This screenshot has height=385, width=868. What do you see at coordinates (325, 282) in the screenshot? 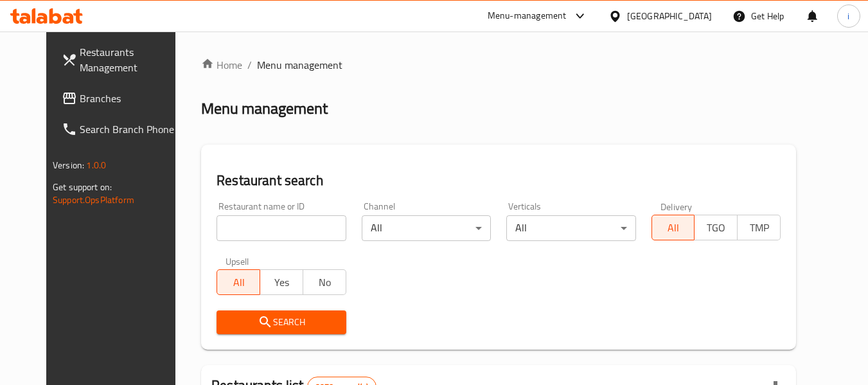
I see `span: No` at bounding box center [325, 282].